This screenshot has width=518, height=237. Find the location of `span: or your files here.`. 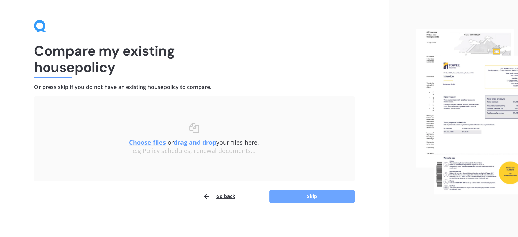

span: or your files here. is located at coordinates (194, 142).